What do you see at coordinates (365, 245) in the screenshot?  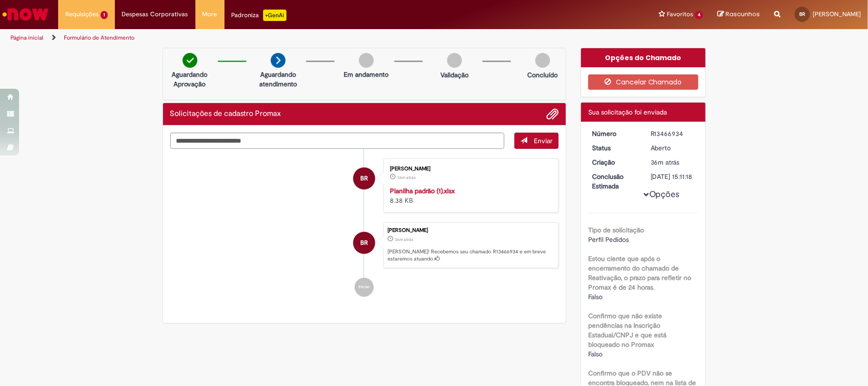 I see `li: Brenda Oliveira Reis` at bounding box center [365, 245].